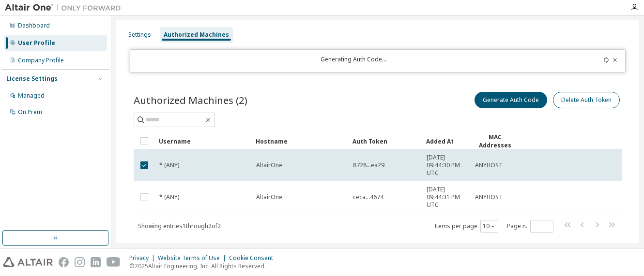  I want to click on div: Settings, so click(139, 35).